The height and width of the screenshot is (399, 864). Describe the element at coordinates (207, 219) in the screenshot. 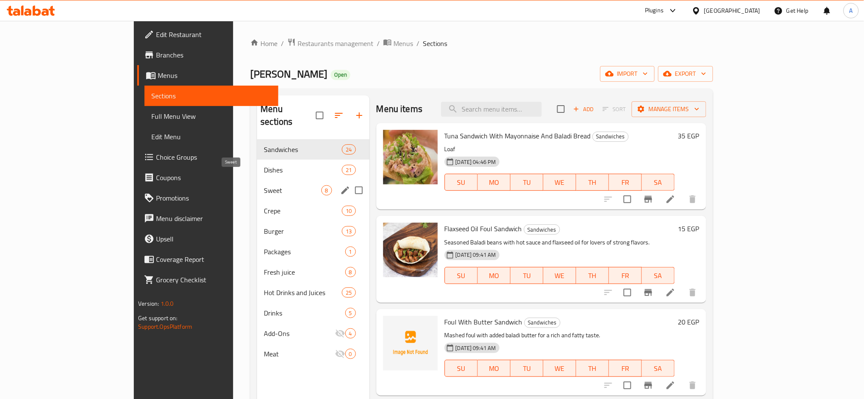

I see `a: Menu disclaimer` at that location.